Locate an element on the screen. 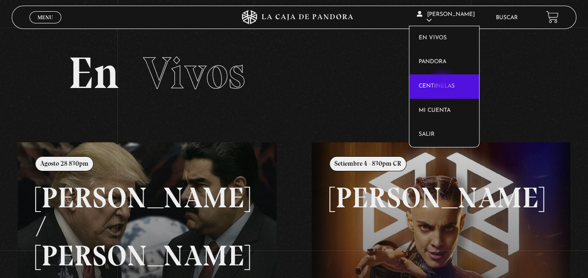 The width and height of the screenshot is (588, 278). a: Salir is located at coordinates (444, 135).